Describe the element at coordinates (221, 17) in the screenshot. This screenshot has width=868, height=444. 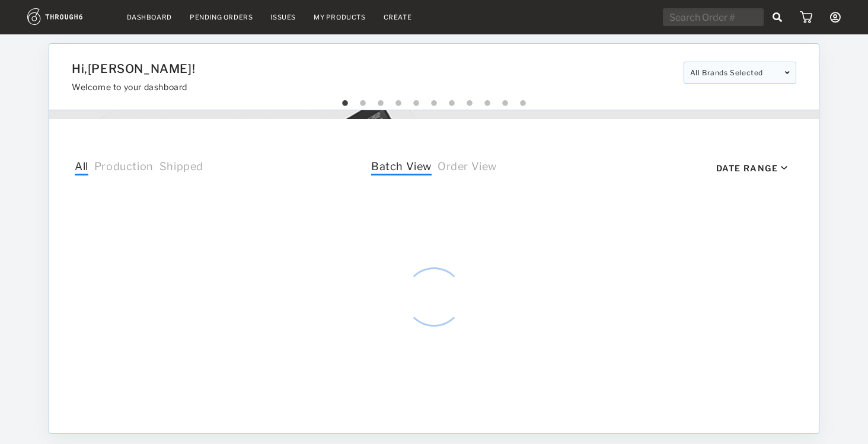
I see `div: Pending Orders` at that location.